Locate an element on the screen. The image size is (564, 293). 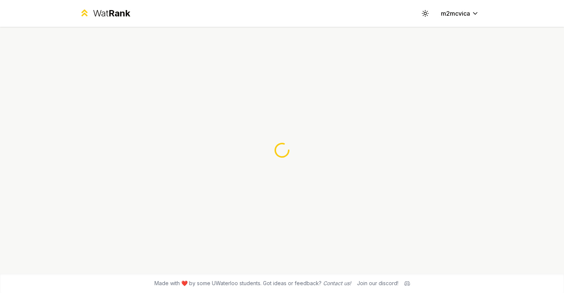
div: Join our discord! is located at coordinates (377, 283).